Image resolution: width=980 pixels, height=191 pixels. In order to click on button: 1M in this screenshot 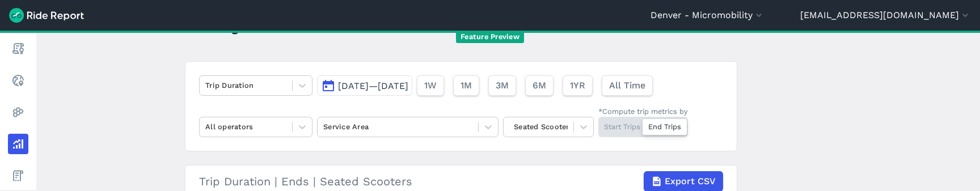, I will do `click(466, 86)`.